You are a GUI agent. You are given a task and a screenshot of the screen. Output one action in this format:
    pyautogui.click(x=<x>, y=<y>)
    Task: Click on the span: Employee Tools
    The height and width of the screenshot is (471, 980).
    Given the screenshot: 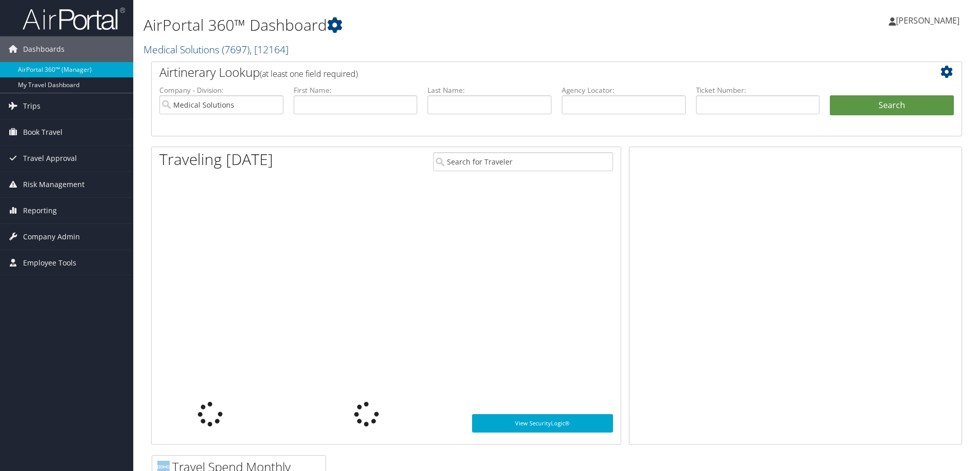 What is the action you would take?
    pyautogui.click(x=50, y=263)
    